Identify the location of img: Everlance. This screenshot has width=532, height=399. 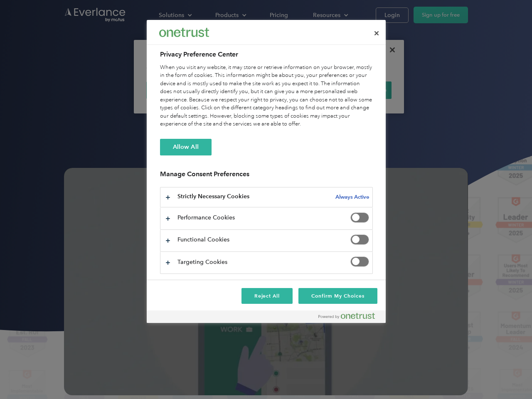
(184, 32).